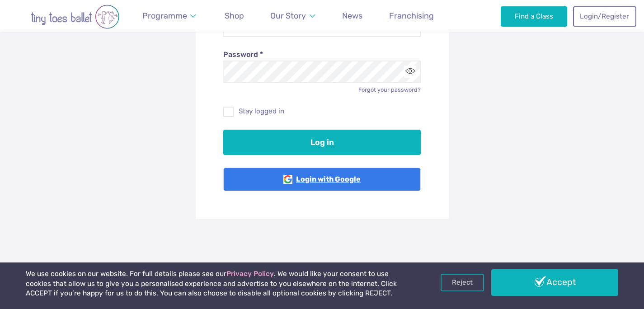 This screenshot has width=644, height=309. I want to click on img: tiny toes ballet, so click(75, 17).